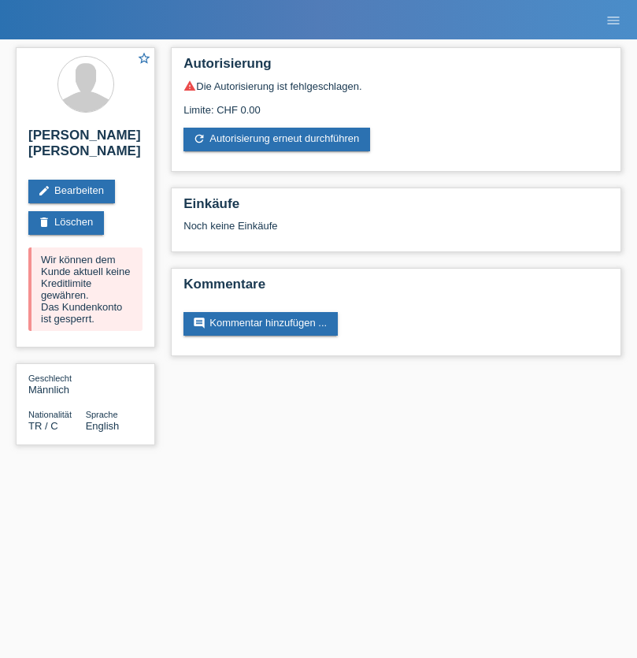 The width and height of the screenshot is (637, 658). Describe the element at coordinates (85, 289) in the screenshot. I see `div: Wir können dem Kunde aktuell keine Kreditlimite gewähren. Das Kundenkonto ist gesperrt.` at that location.